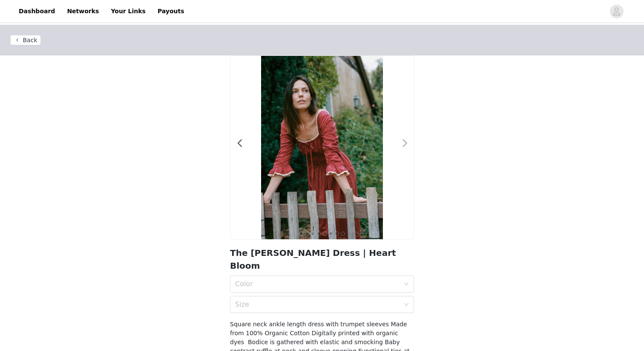 This screenshot has width=644, height=351. What do you see at coordinates (317, 284) in the screenshot?
I see `div: Color` at bounding box center [317, 284].